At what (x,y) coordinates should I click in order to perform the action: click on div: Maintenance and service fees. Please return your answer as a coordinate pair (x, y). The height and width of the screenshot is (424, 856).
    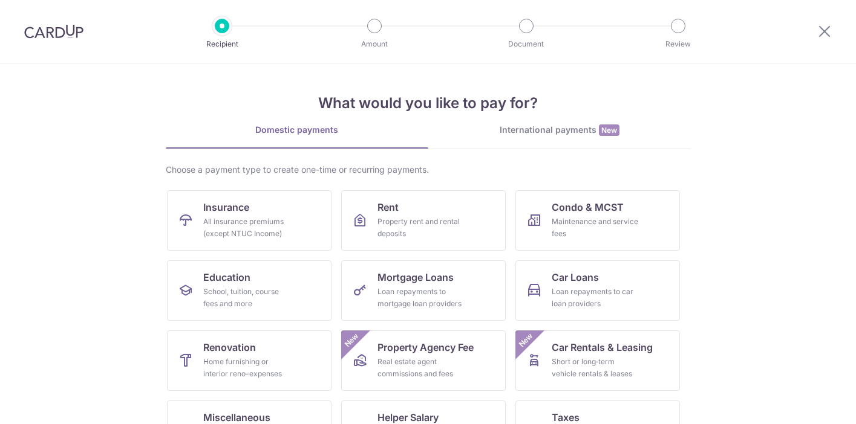
    Looking at the image, I should click on (595, 228).